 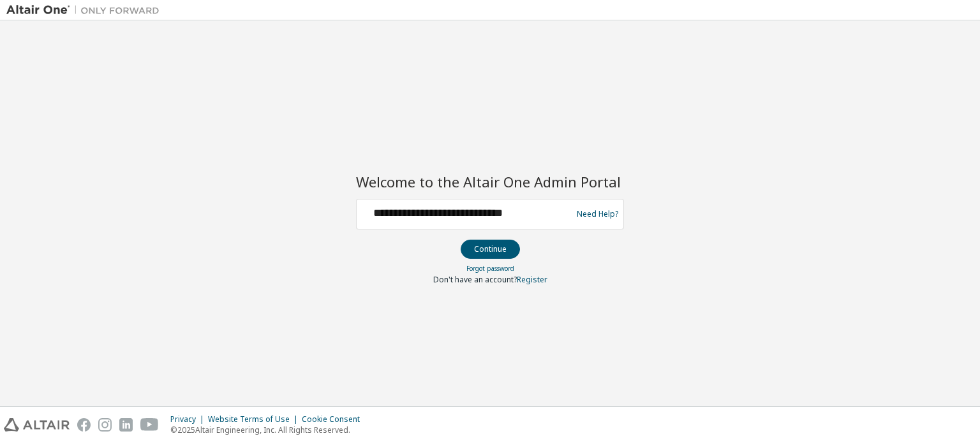 What do you see at coordinates (149, 425) in the screenshot?
I see `img: youtube.svg` at bounding box center [149, 425].